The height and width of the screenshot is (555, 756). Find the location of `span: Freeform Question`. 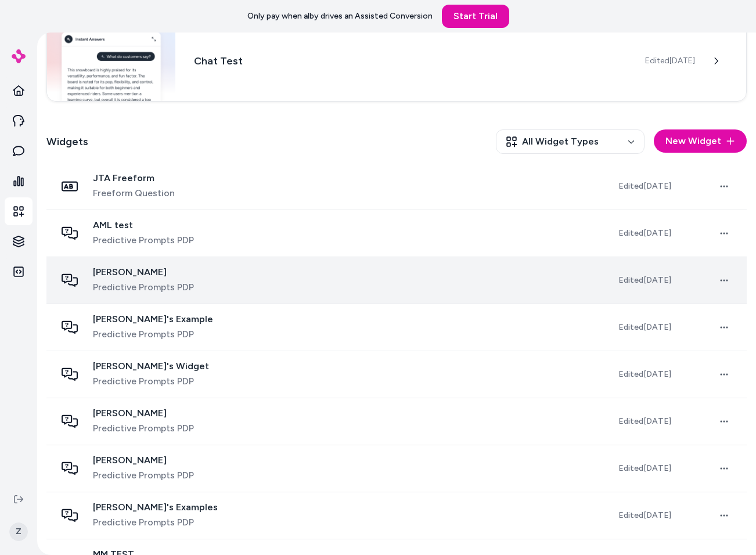

span: Freeform Question is located at coordinates (133, 193).